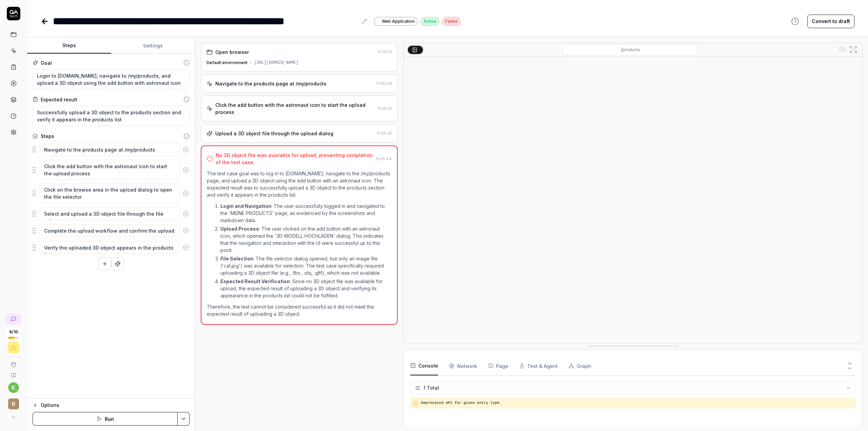 The image size is (868, 431). What do you see at coordinates (498, 366) in the screenshot?
I see `button: Page` at bounding box center [498, 366].